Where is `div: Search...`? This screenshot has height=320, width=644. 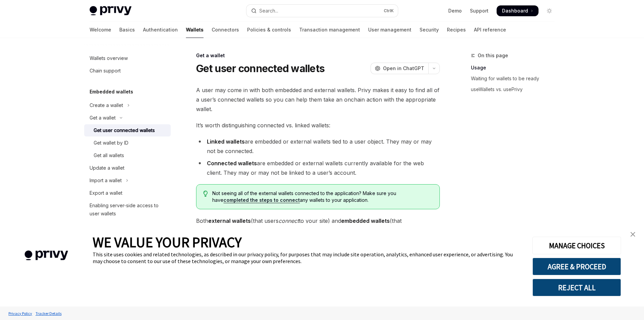
div: Search... is located at coordinates (269, 11).